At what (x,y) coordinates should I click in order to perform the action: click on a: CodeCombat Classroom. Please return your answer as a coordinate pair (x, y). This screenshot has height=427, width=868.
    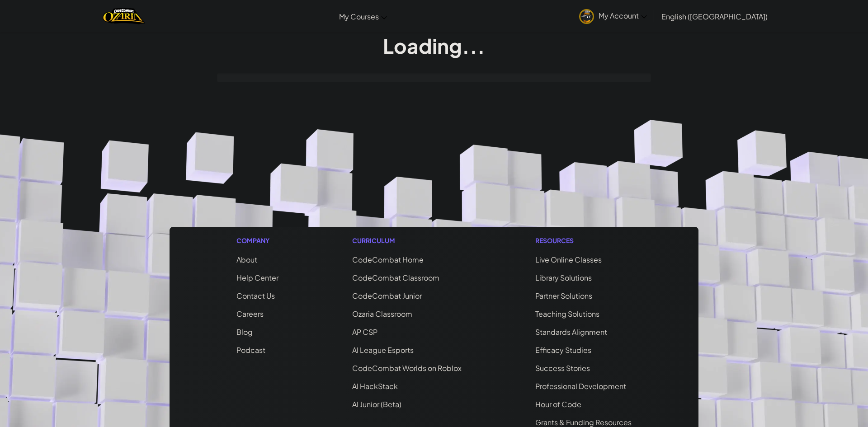
    Looking at the image, I should click on (396, 277).